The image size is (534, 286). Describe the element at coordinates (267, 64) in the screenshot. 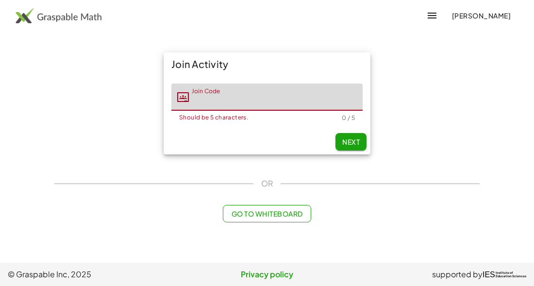

I see `div: Join Activity` at that location.